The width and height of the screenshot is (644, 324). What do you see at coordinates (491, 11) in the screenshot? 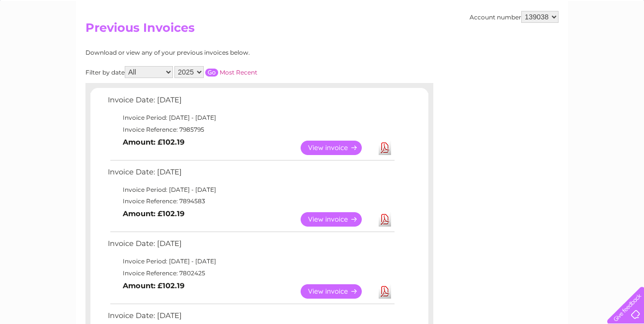
I see `a: 0333 014 3131` at bounding box center [491, 11].